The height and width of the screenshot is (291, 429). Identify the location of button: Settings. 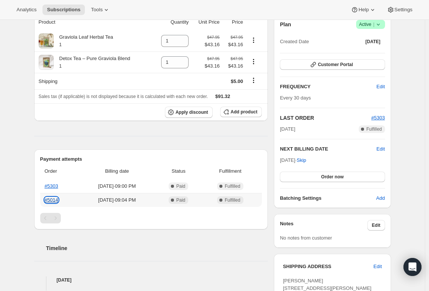
(400, 10).